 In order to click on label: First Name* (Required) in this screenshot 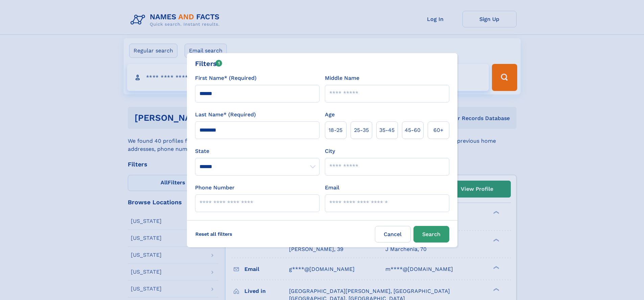, I will do `click(226, 78)`.